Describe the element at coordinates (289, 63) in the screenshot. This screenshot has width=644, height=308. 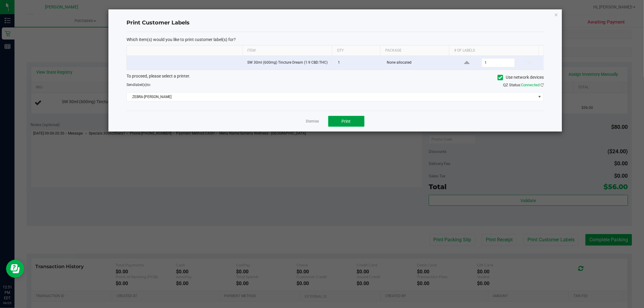
I see `td: SW 30ml (600mg) Tincture Dream (1:9 CBD:THC)` at that location.